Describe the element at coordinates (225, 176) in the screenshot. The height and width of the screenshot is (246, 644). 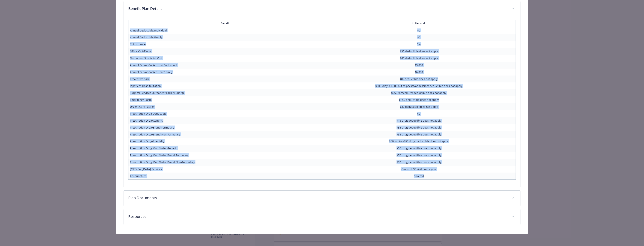
I see `td: Acupuncture` at that location.